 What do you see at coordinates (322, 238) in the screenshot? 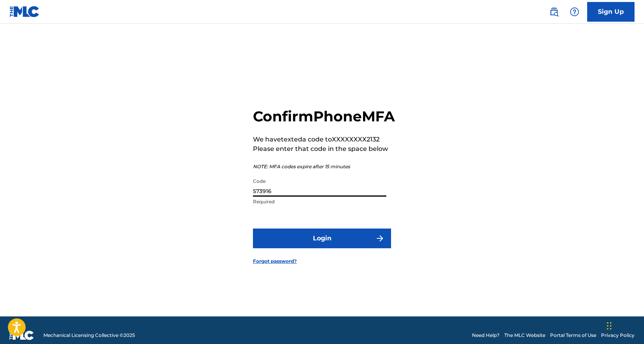
I see `button: Login` at bounding box center [322, 238].